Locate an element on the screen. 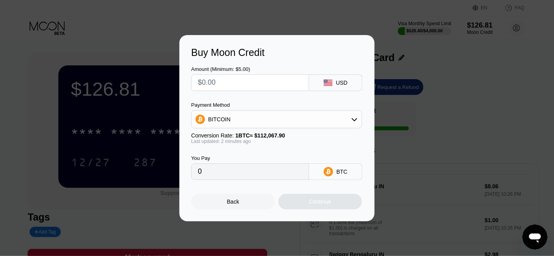 This screenshot has width=554, height=256. div: You Pay is located at coordinates (250, 158).